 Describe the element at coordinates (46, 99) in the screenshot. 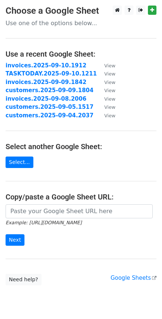

I see `strong: invoices.2025-09-08.2006` at that location.